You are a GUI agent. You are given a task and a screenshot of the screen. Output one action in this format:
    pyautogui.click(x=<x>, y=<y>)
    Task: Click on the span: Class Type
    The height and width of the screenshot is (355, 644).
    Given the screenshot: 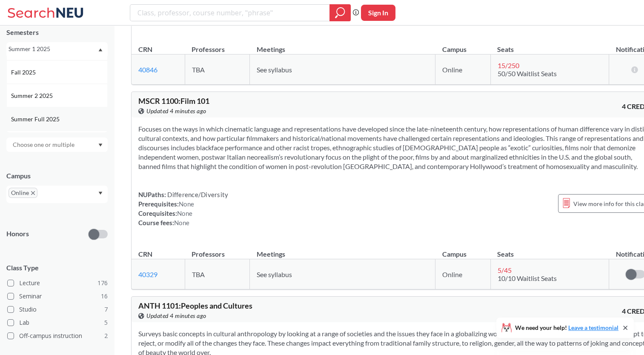 What is the action you would take?
    pyautogui.click(x=57, y=268)
    